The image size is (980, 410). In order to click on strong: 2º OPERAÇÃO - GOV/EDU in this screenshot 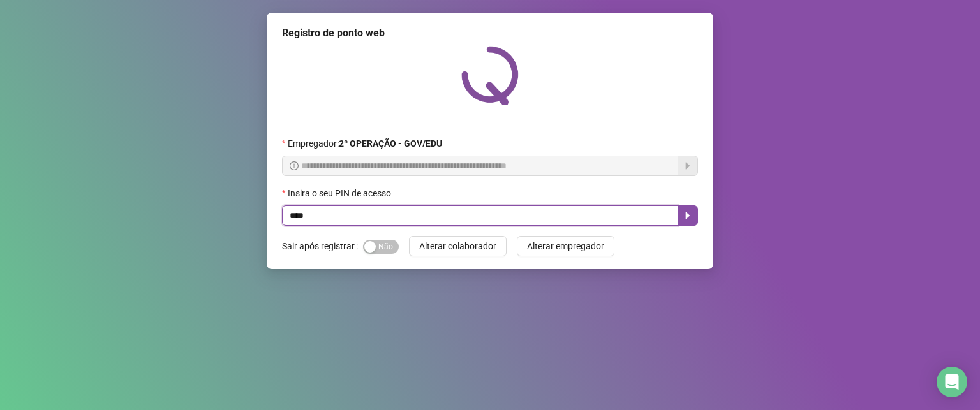, I will do `click(390, 144)`.